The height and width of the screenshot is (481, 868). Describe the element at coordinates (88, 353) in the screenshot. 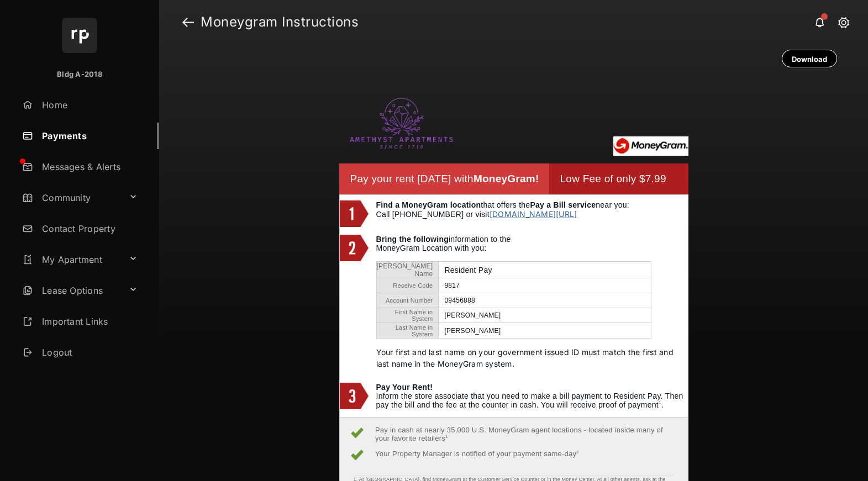

I see `a: Logout` at that location.